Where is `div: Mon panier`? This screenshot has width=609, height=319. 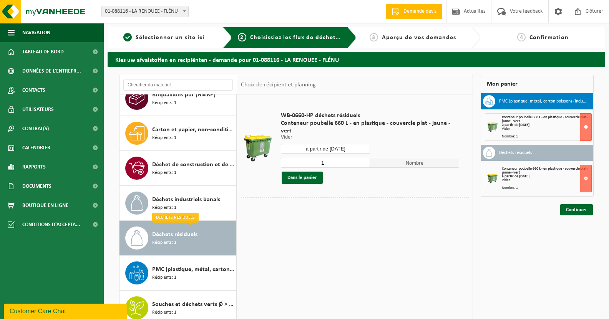 div: Mon panier is located at coordinates (537, 84).